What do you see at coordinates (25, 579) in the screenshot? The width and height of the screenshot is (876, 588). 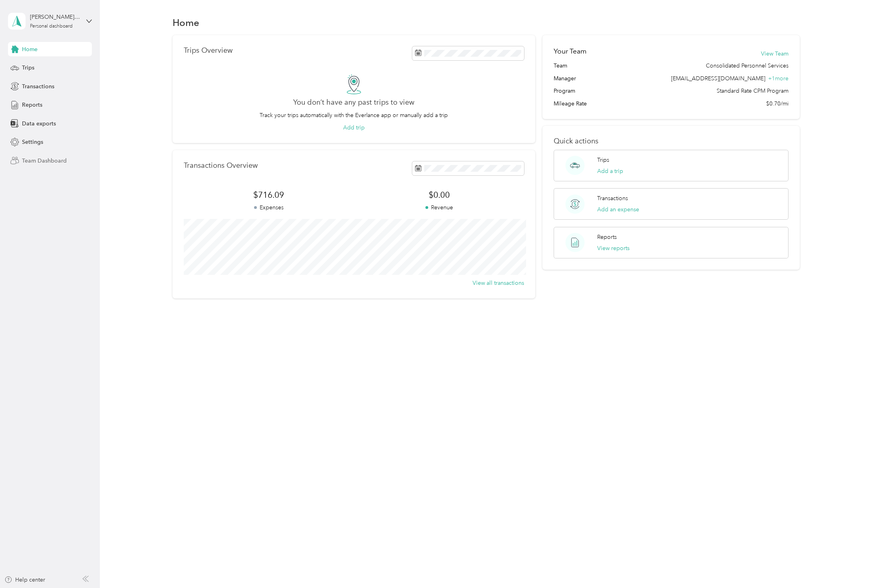 I see `div: Help center` at bounding box center [25, 579].